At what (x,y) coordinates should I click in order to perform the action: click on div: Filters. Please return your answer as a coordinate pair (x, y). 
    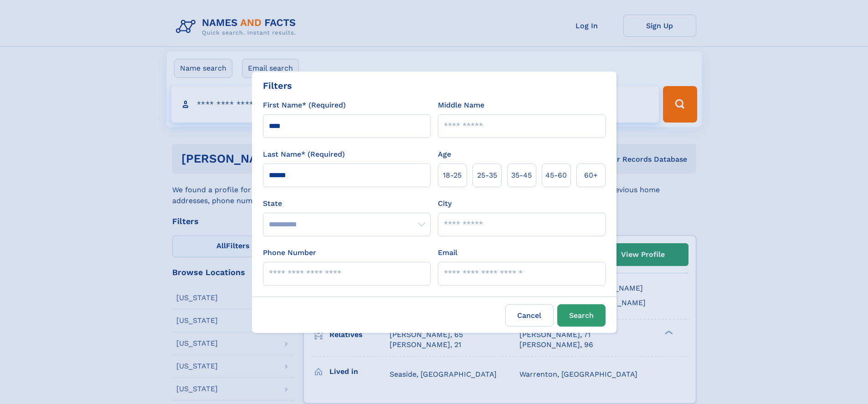
    Looking at the image, I should click on (278, 85).